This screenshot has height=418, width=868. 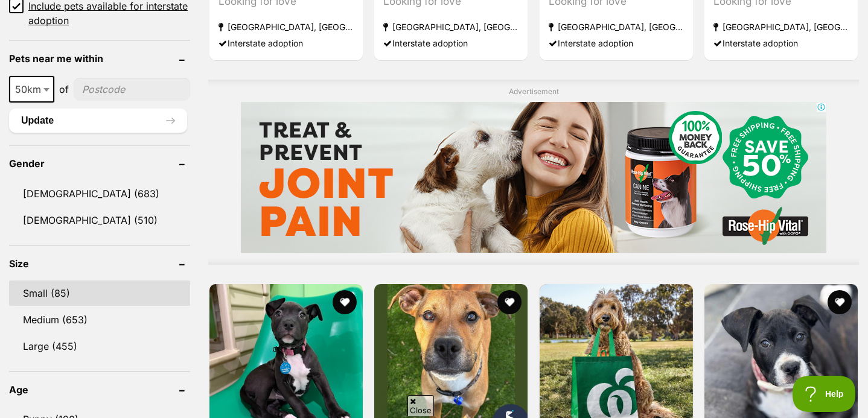 I want to click on div: Advertisement, so click(x=533, y=172).